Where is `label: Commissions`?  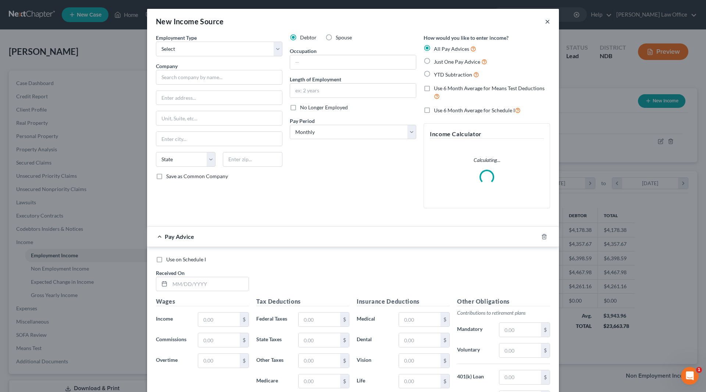 label: Commissions is located at coordinates (173, 340).